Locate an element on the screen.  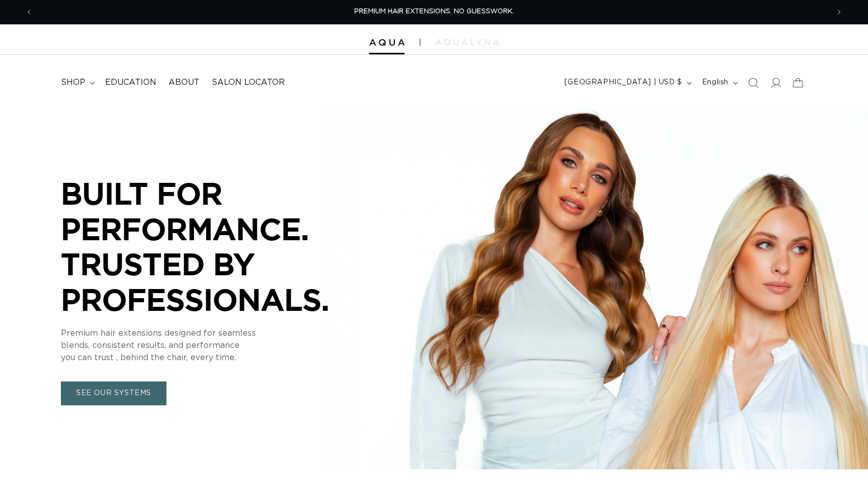
button: Previous announcement is located at coordinates (29, 12).